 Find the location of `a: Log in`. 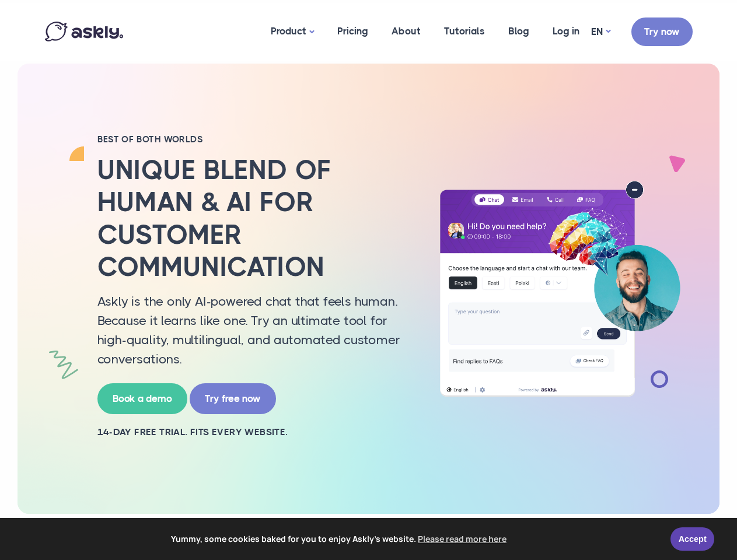

a: Log in is located at coordinates (566, 31).